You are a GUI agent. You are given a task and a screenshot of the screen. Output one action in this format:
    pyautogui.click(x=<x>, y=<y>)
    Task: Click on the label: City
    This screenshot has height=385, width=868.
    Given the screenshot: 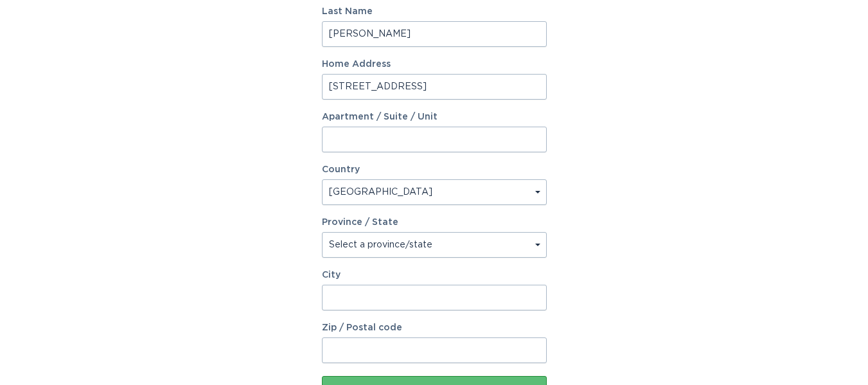 What is the action you would take?
    pyautogui.click(x=434, y=275)
    